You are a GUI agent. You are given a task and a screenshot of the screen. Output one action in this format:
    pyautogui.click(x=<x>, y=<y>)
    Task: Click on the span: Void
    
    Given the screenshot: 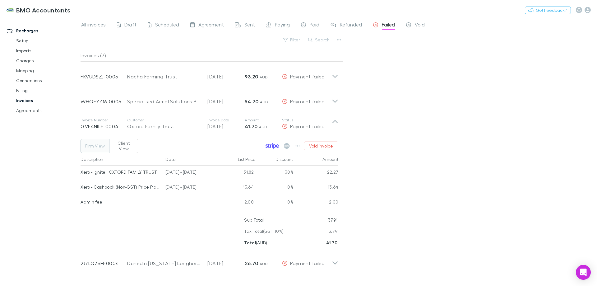 What is the action you would take?
    pyautogui.click(x=419, y=25)
    